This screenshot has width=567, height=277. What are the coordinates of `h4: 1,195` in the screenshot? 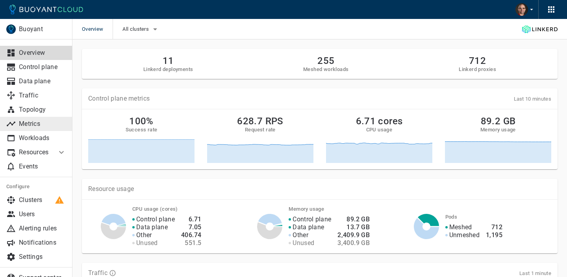 It's located at (495, 235).